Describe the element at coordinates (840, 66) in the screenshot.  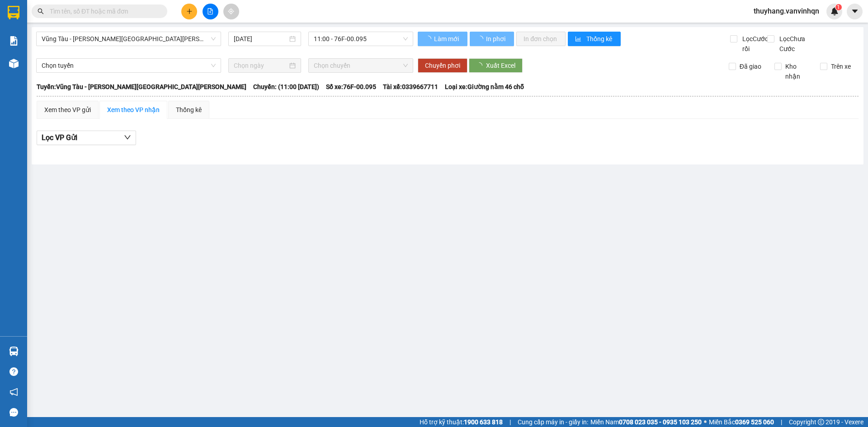
I see `span: Trên xe` at that location.